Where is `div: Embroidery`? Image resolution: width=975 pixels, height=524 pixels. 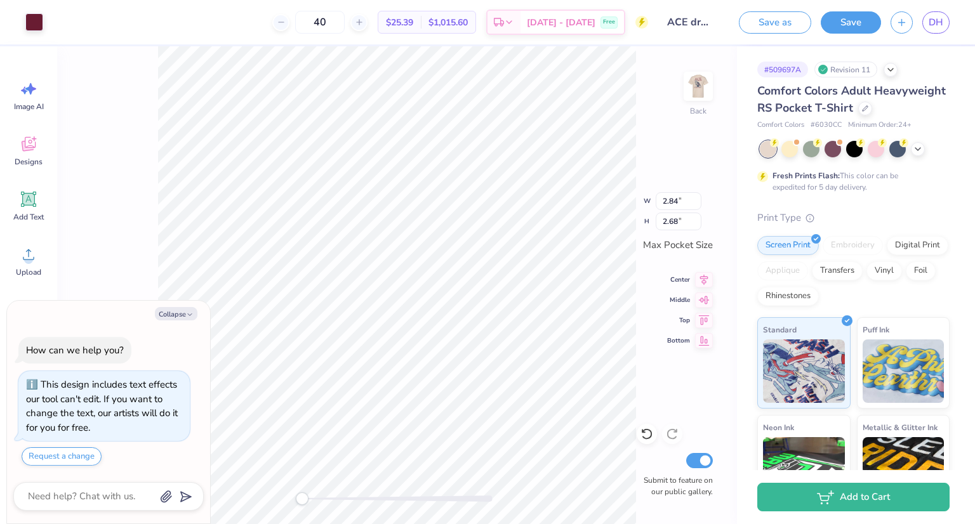 div: Embroidery is located at coordinates (852, 246).